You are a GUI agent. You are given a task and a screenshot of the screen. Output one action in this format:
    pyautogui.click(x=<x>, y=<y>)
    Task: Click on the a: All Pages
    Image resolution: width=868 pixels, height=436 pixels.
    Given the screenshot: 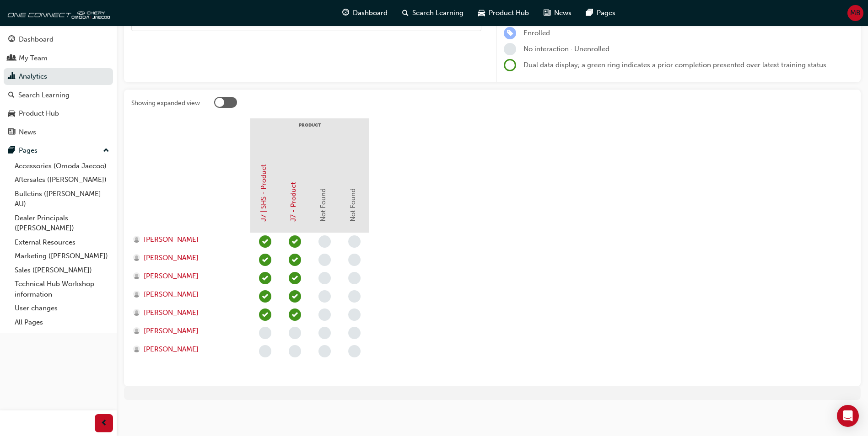 What is the action you would take?
    pyautogui.click(x=62, y=322)
    